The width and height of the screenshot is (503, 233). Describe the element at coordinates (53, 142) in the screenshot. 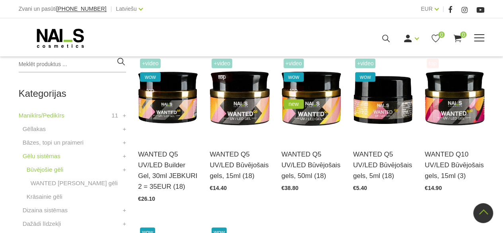

I see `a: Bāzes, topi un praimeri` at that location.